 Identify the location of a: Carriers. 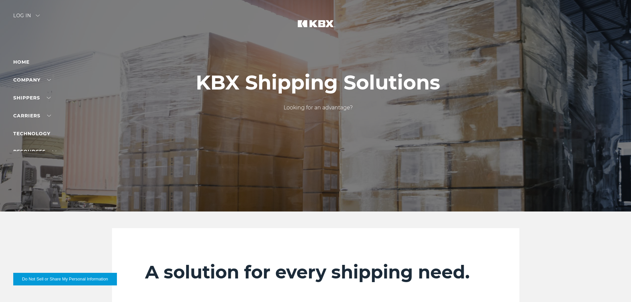
(32, 116).